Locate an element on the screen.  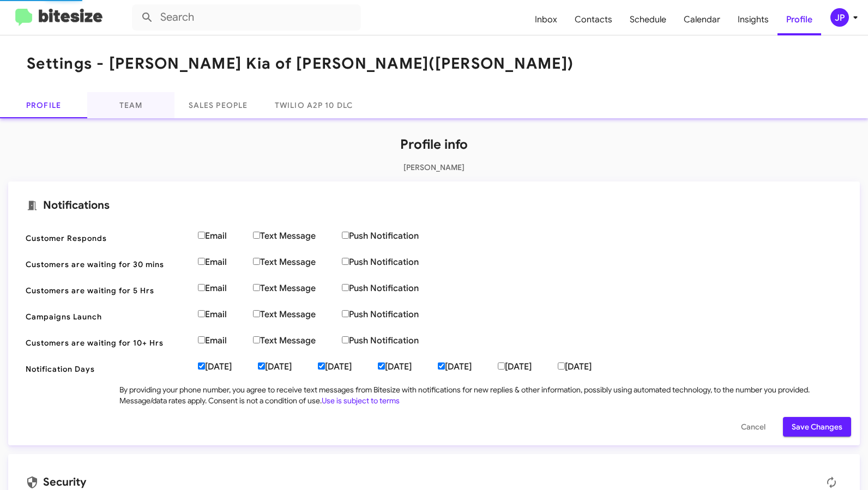
a: Contacts is located at coordinates (593, 19).